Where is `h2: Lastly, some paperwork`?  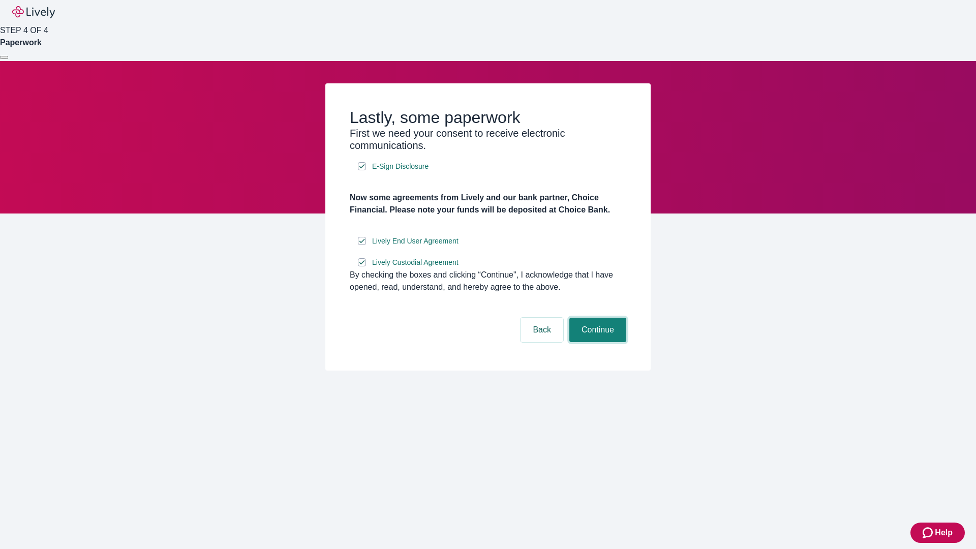 h2: Lastly, some paperwork is located at coordinates (488, 117).